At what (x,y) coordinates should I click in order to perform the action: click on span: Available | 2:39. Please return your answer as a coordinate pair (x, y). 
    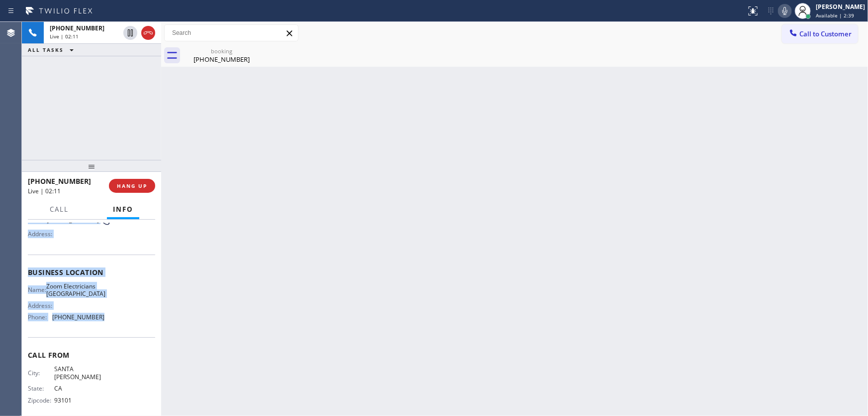
    Looking at the image, I should click on (835, 16).